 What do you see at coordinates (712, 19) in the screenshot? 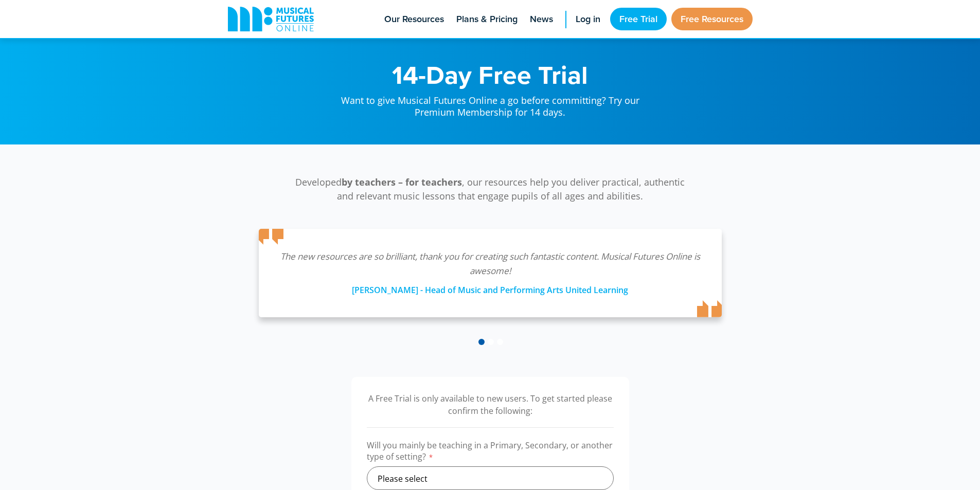
I see `a: Free Resources` at bounding box center [712, 19].